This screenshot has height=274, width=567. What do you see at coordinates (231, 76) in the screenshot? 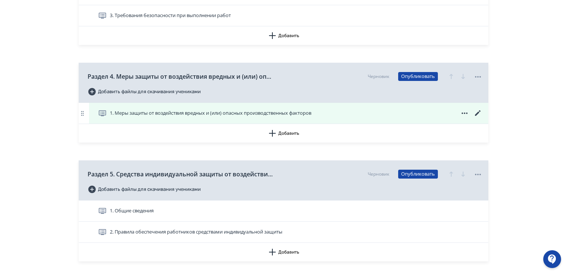
I see `font: Раздел 4. Меры защиты от воздействия вредных и (или) опасных производственных факторов` at bounding box center [231, 76].